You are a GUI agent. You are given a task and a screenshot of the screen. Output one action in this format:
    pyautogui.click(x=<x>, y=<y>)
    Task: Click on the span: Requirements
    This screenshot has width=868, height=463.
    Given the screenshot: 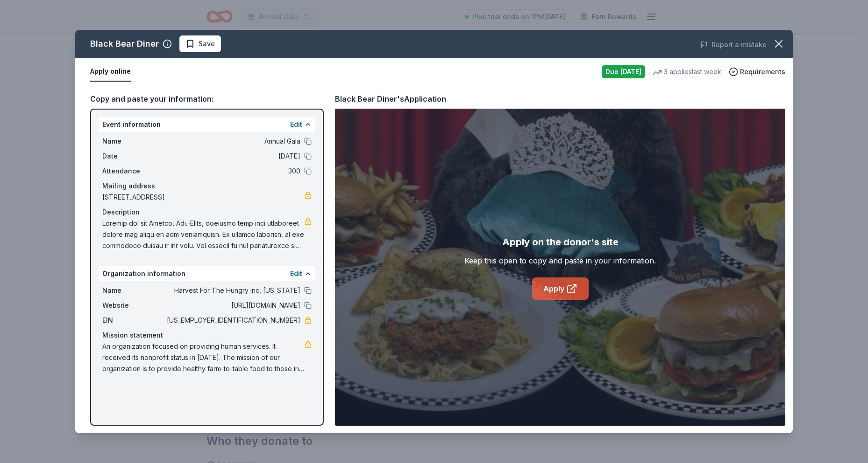 What is the action you would take?
    pyautogui.click(x=762, y=72)
    